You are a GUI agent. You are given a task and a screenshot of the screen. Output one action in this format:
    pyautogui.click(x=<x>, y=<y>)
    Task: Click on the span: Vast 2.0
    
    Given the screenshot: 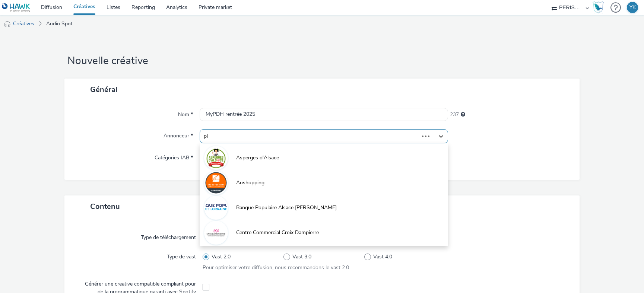 What is the action you would take?
    pyautogui.click(x=221, y=256)
    